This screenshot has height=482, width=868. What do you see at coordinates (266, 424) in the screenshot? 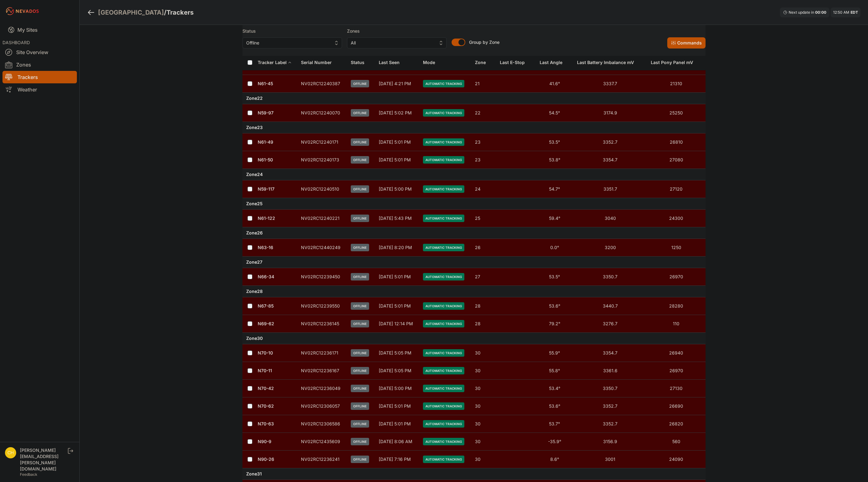
I see `a: N70-63` at bounding box center [266, 424].